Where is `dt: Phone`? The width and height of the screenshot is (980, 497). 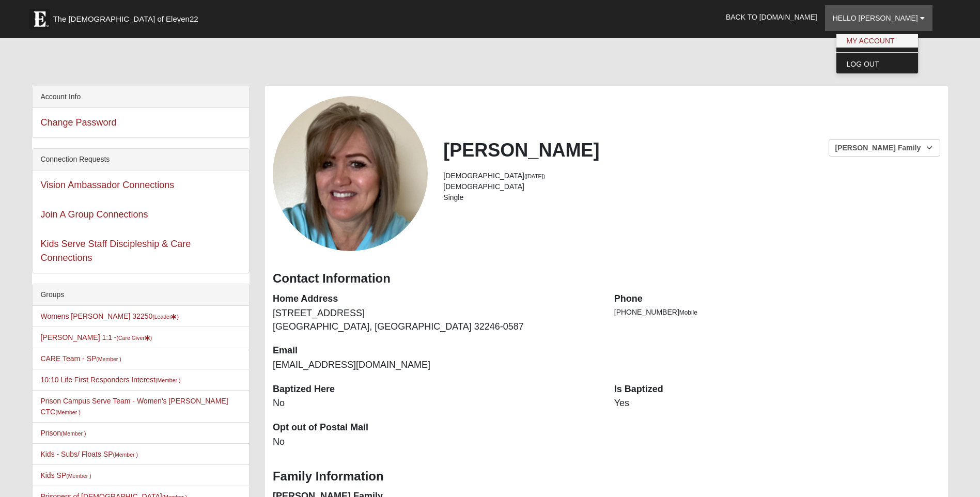
dt: Phone is located at coordinates (777, 299).